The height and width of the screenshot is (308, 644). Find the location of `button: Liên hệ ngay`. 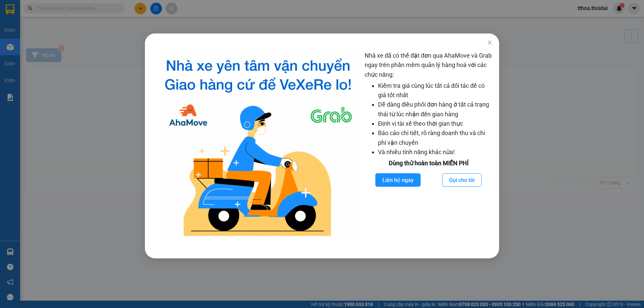

button: Liên hệ ngay is located at coordinates (398, 180).